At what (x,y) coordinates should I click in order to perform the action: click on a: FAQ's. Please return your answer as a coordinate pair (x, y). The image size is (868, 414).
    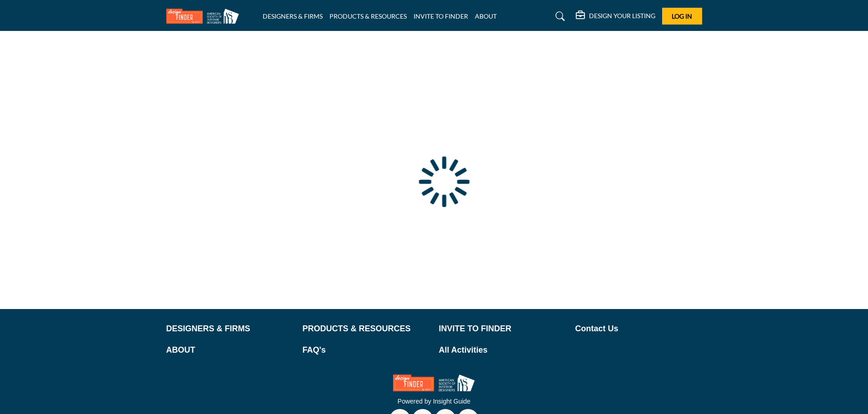
    Looking at the image, I should click on (366, 350).